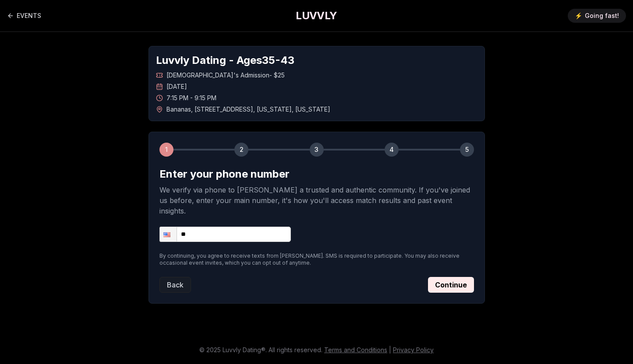 This screenshot has width=633, height=364. What do you see at coordinates (241, 150) in the screenshot?
I see `div: 2` at bounding box center [241, 150].